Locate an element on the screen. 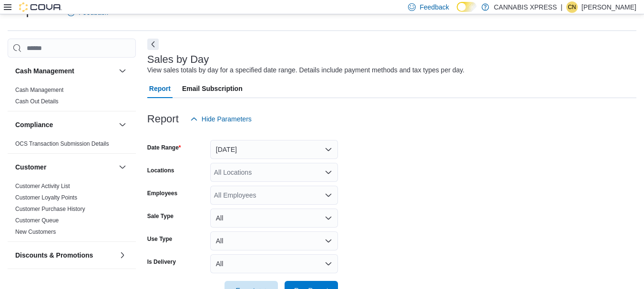 The image size is (644, 289). span: Feedback is located at coordinates (434, 8).